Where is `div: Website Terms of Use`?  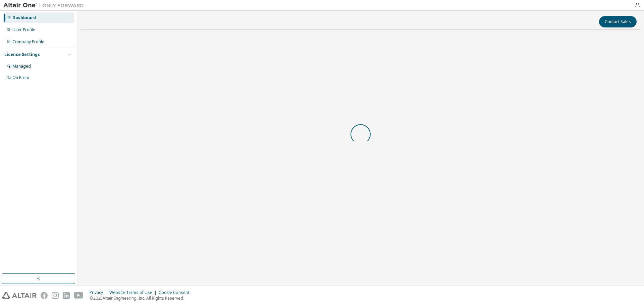 div: Website Terms of Use is located at coordinates (134, 292).